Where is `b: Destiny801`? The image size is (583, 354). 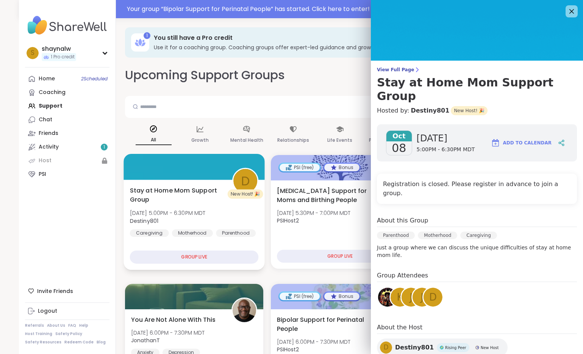 b: Destiny801 is located at coordinates (144, 221).